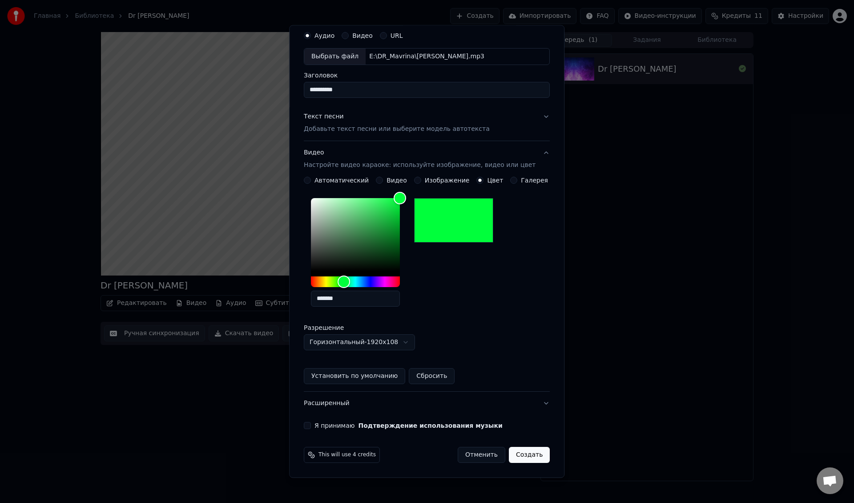  What do you see at coordinates (427, 123) in the screenshot?
I see `button: Текст песниДобавьте текст песни или выберите модель автотекста` at bounding box center [427, 123].